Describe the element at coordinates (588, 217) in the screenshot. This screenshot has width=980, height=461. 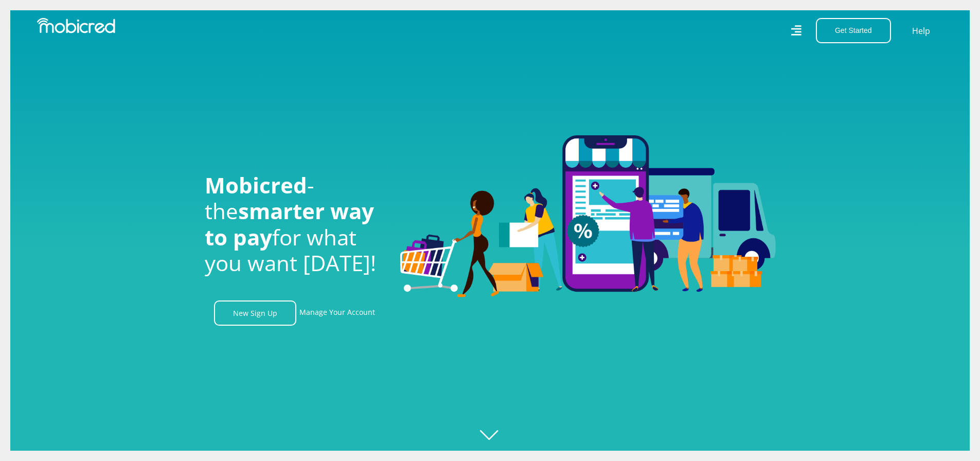
I see `img: Welcome to Mobicred` at that location.